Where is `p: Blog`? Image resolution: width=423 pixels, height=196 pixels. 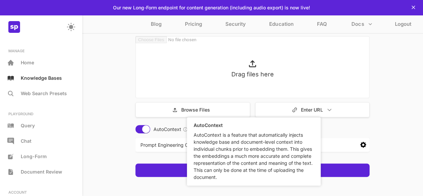
p: Blog is located at coordinates (156, 25).